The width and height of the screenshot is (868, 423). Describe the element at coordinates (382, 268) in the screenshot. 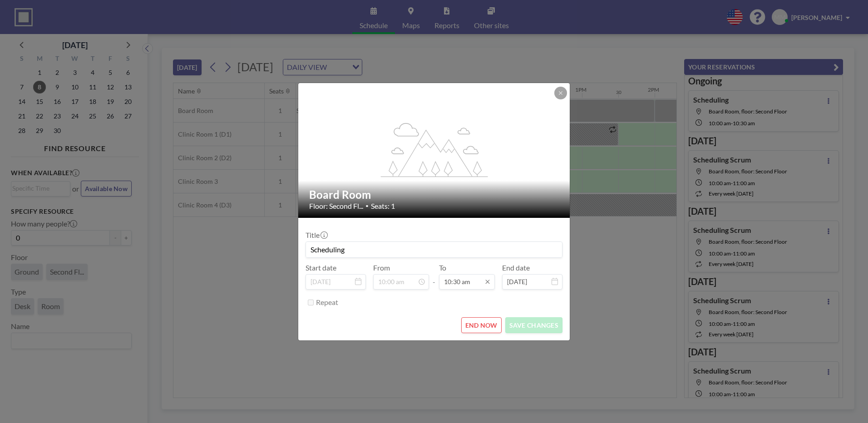

I see `label: From` at that location.